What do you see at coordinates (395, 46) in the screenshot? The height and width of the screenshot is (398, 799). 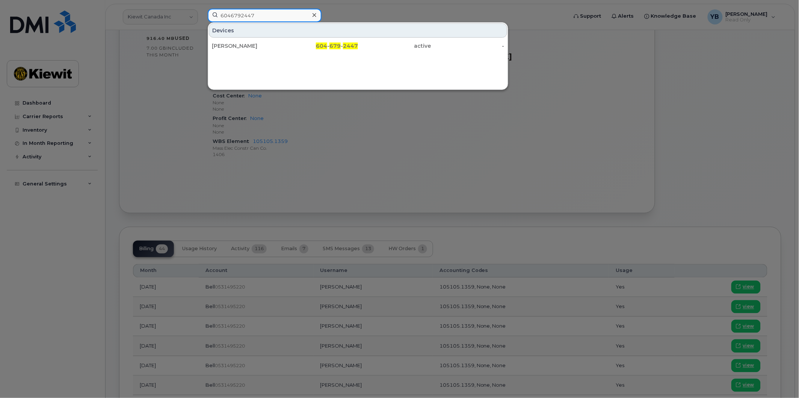 I see `div: active` at bounding box center [395, 46].